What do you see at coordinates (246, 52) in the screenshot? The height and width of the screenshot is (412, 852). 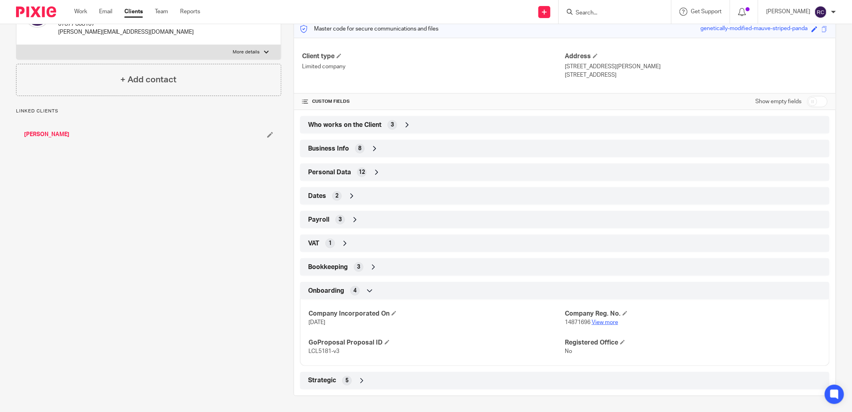 I see `p: More details` at bounding box center [246, 52].